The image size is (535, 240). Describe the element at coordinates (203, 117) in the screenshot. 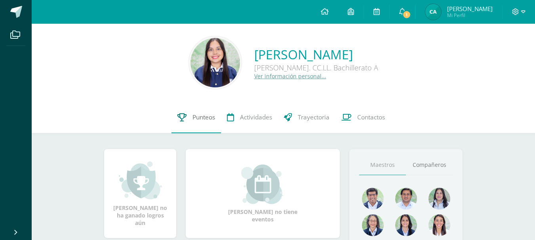

I see `span: Punteos` at that location.